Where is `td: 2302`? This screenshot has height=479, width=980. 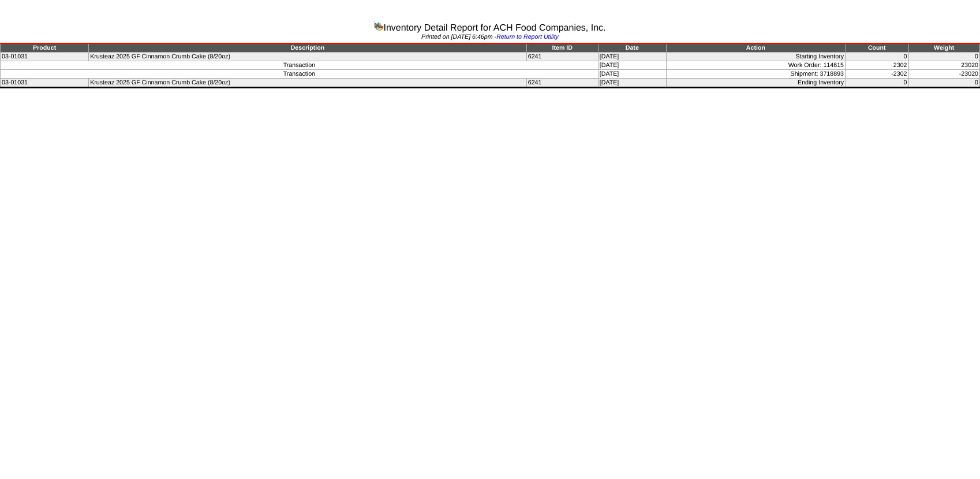
td: 2302 is located at coordinates (877, 65).